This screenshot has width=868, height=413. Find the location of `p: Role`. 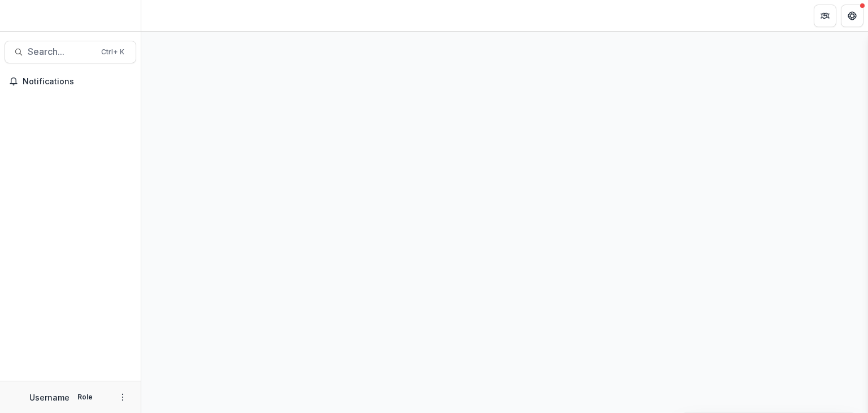

p: Role is located at coordinates (84, 397).